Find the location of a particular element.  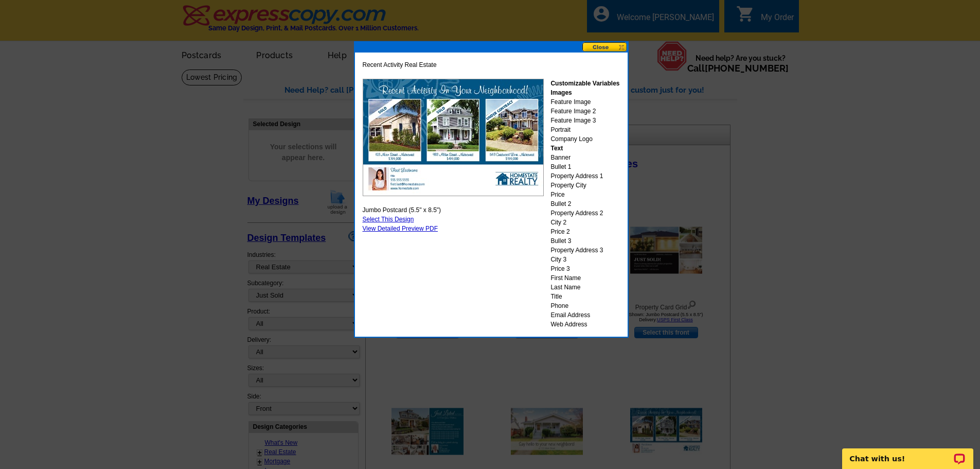

strong: Images is located at coordinates (560, 92).